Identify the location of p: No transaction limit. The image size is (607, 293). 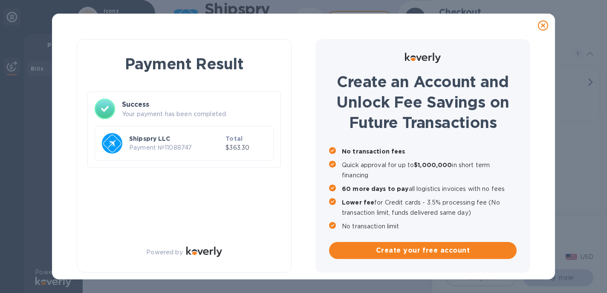
(429, 227).